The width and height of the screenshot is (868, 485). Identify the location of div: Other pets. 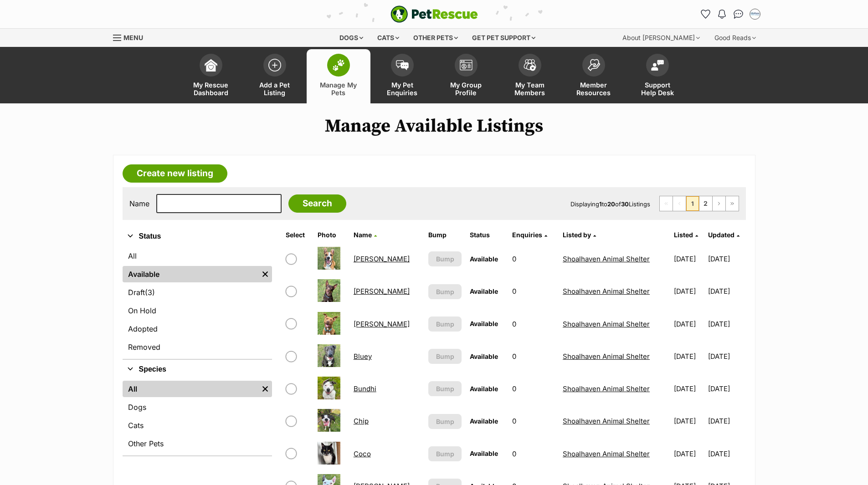
(435, 38).